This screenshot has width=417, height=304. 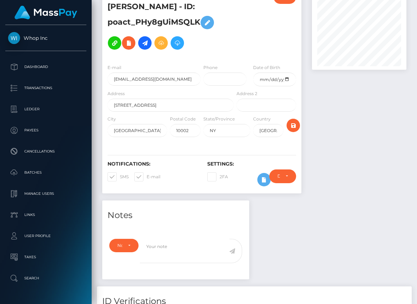 What do you see at coordinates (46, 130) in the screenshot?
I see `p: Payees` at bounding box center [46, 130].